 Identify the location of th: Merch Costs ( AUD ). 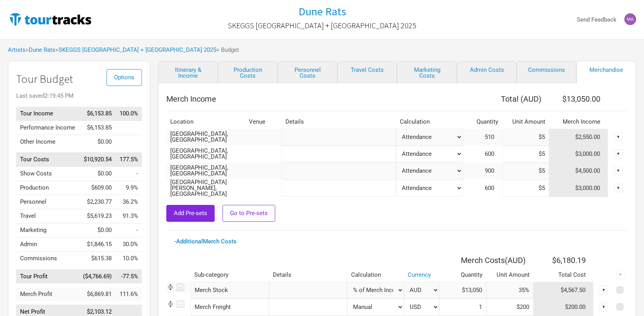
(486, 261).